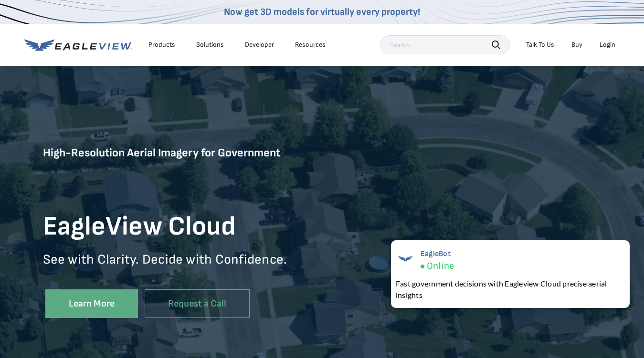 Image resolution: width=644 pixels, height=358 pixels. What do you see at coordinates (210, 45) in the screenshot?
I see `div: Solutions` at bounding box center [210, 45].